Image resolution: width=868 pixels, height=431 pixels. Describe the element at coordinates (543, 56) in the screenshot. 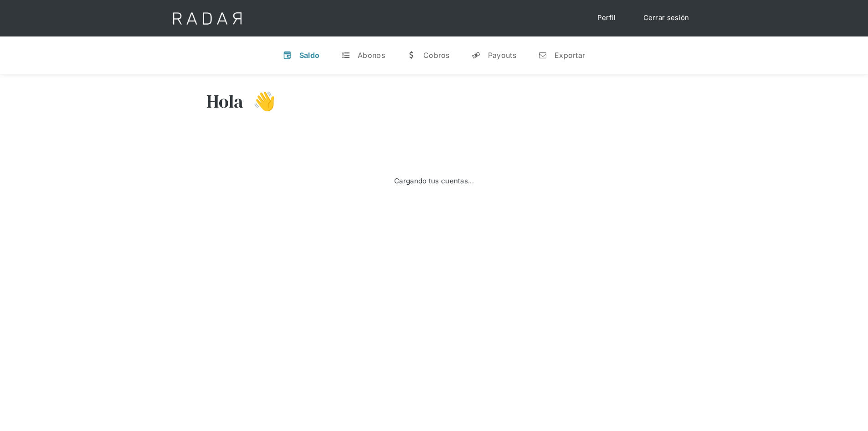

I see `div: n` at that location.